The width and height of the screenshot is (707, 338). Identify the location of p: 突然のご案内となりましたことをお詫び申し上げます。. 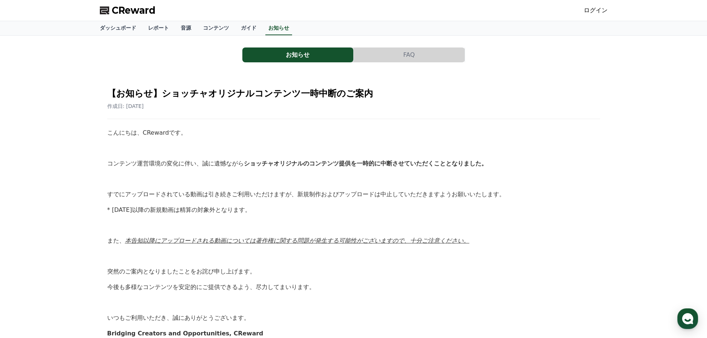
(354, 272).